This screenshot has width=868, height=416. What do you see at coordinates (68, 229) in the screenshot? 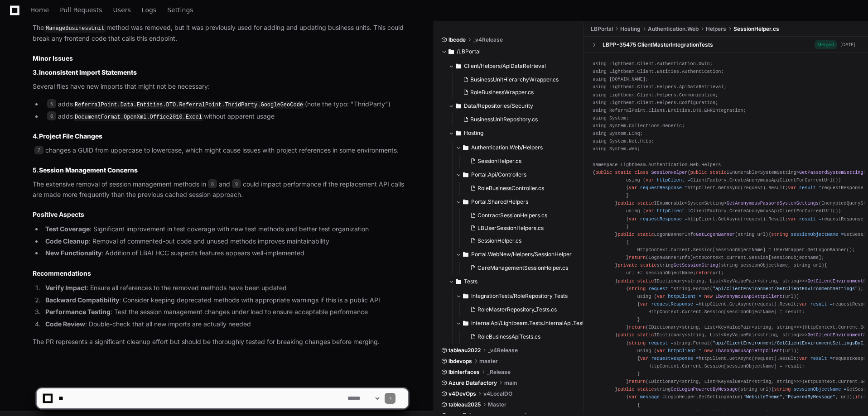
I see `strong: Test Coverage` at bounding box center [68, 229].